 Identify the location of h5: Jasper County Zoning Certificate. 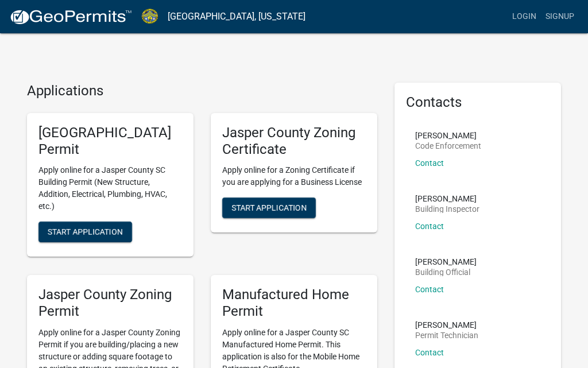
(294, 141).